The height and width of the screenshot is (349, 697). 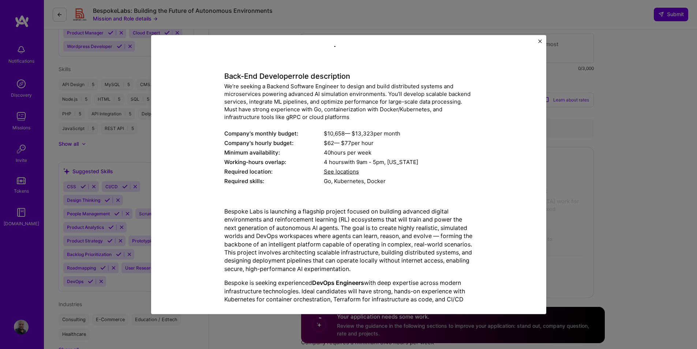 I want to click on h4: Mission Description and Role Details, so click(x=349, y=42).